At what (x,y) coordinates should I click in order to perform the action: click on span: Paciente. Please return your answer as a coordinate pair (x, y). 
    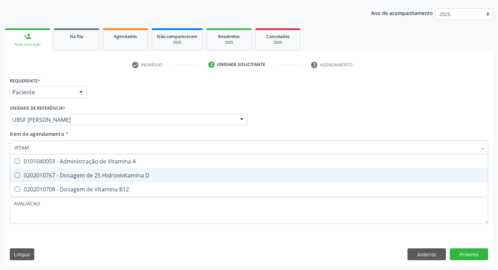
    Looking at the image, I should click on (42, 92).